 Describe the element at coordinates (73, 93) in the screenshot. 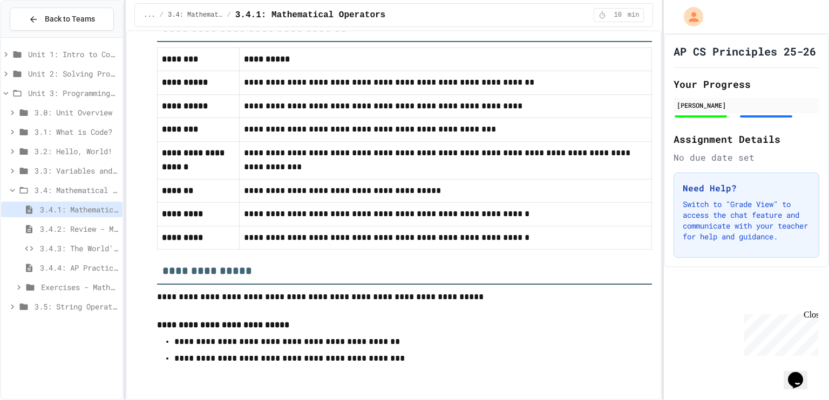

I see `span: Unit 3: Programming with Python` at that location.